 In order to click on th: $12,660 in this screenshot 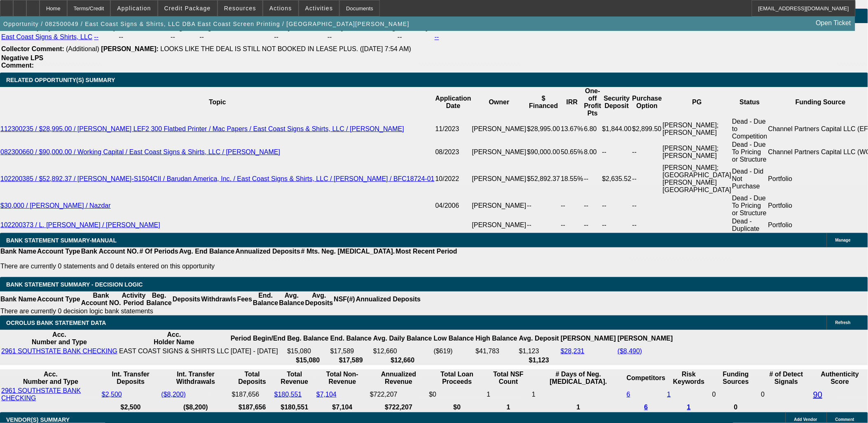, I will do `click(402, 360)`.